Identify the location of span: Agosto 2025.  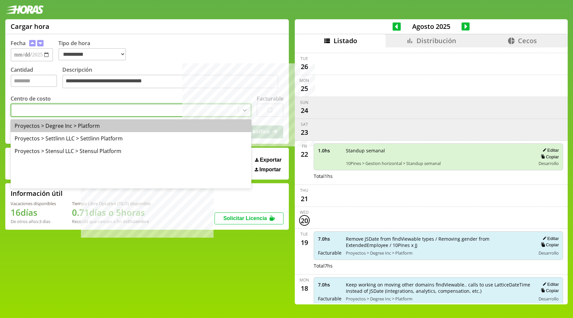
(431, 26).